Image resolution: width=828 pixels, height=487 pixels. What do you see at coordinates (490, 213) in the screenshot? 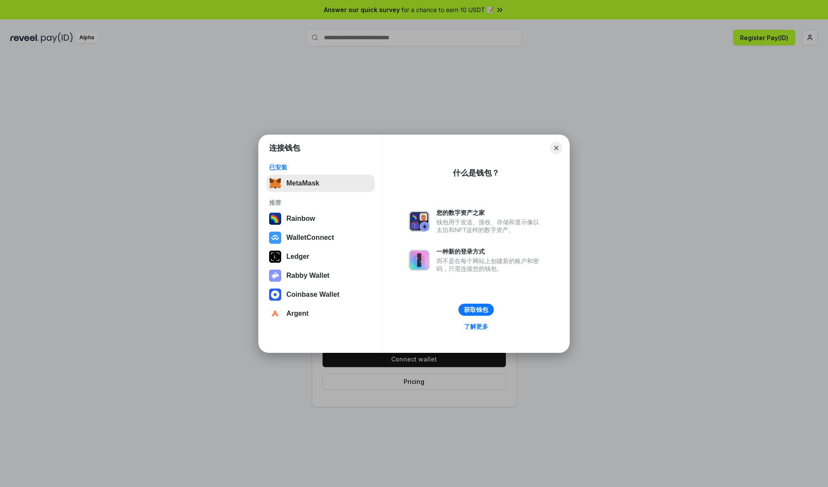
I see `div: 您的数字资产之家` at bounding box center [490, 213].